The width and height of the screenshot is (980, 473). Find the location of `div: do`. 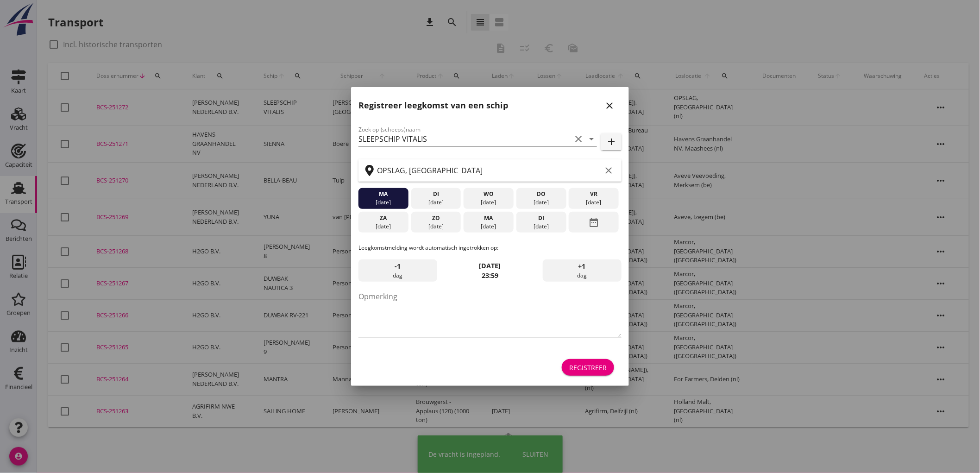

div: do is located at coordinates (541, 195).